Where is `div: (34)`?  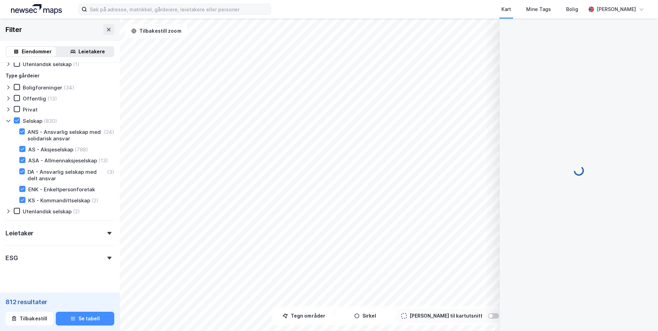 div: (34) is located at coordinates (69, 87).